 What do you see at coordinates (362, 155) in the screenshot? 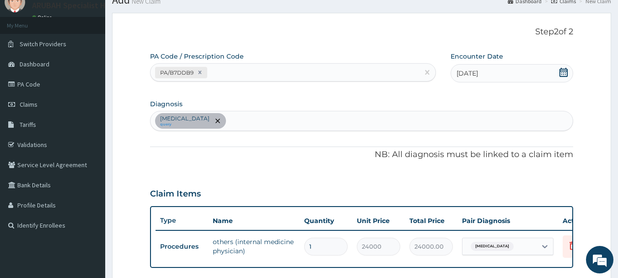
I see `p: NB: All diagnosis must be linked to a claim item` at bounding box center [362, 155].